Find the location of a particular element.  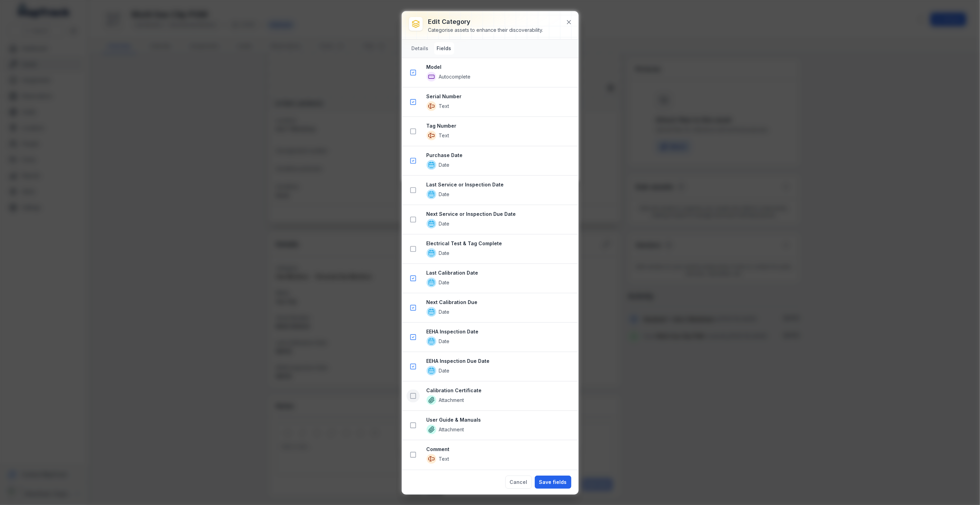

strong: Calibration Certificate is located at coordinates (499, 391).